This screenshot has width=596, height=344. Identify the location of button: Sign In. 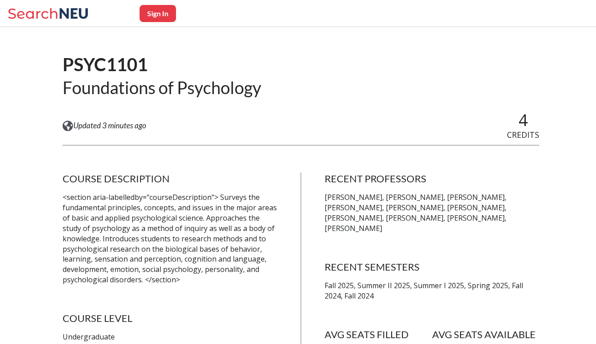
(158, 14).